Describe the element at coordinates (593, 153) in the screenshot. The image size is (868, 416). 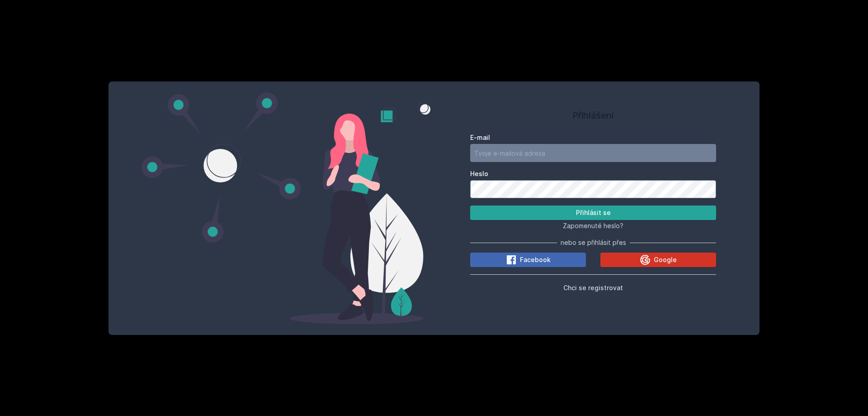
I see `input: Tvoje e-mailová adresa` at that location.